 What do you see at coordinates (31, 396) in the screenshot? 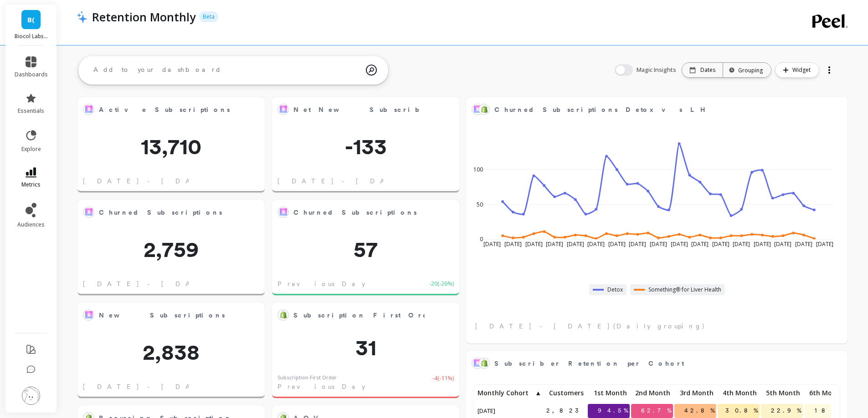
I see `img: profile picture` at bounding box center [31, 396].